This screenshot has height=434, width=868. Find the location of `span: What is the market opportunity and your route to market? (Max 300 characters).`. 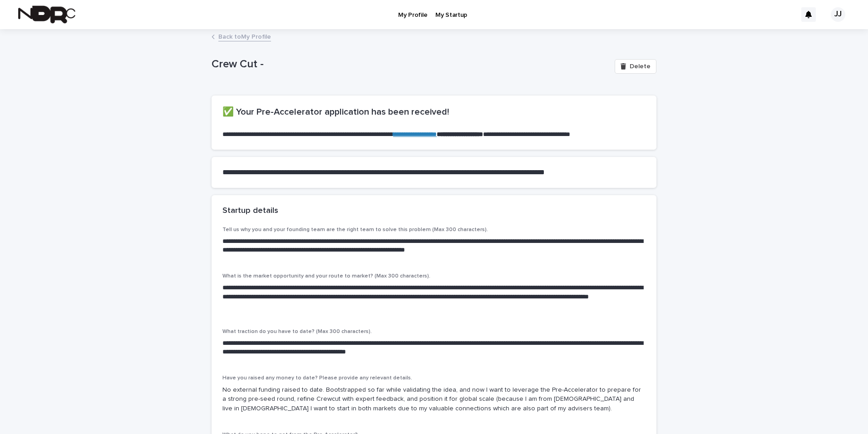

span: What is the market opportunity and your route to market? (Max 300 characters). is located at coordinates (326, 276).